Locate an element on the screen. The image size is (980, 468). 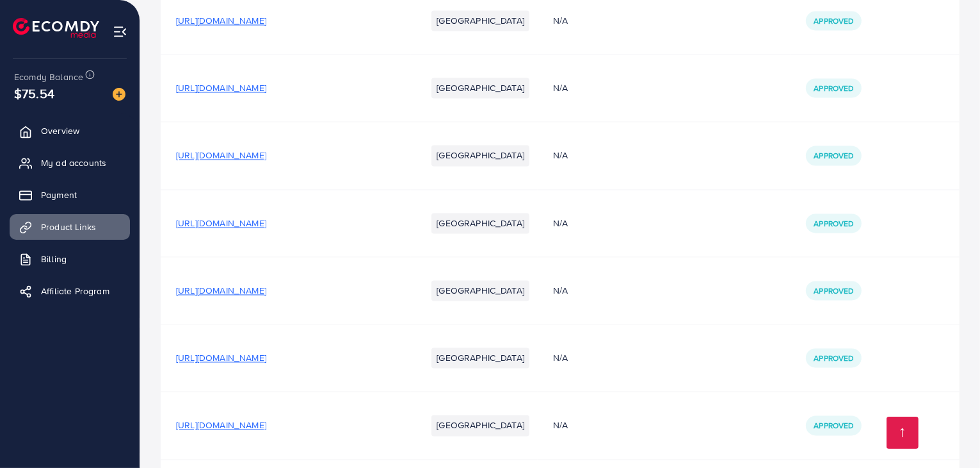
a: logo is located at coordinates (55, 28).